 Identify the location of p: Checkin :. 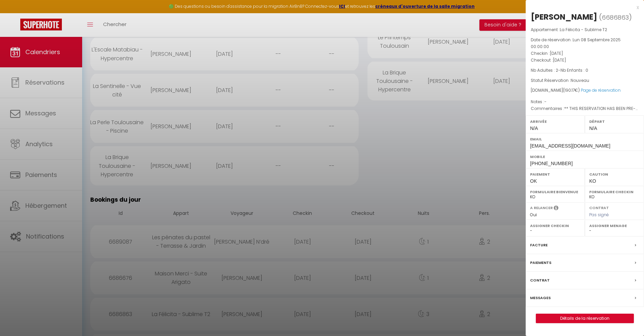
(585, 54).